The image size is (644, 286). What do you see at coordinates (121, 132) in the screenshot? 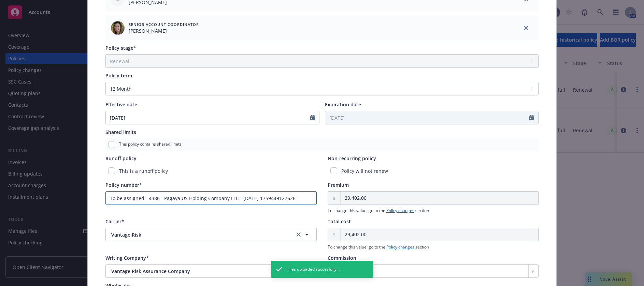
I see `span: Shared limits` at bounding box center [121, 132].